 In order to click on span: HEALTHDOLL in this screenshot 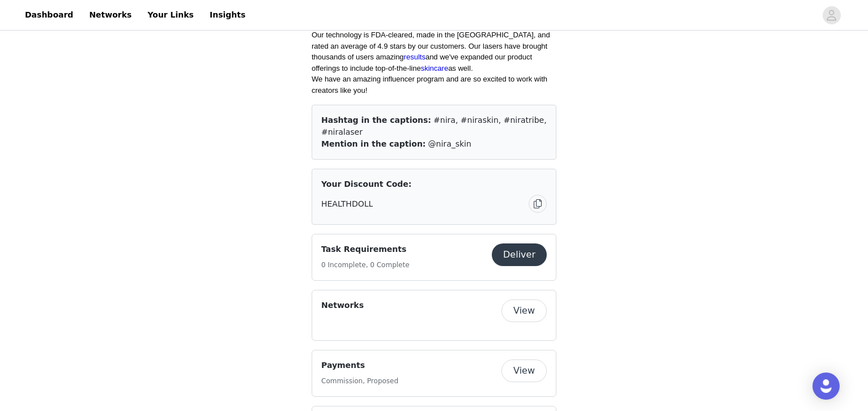, I will do `click(347, 204)`.